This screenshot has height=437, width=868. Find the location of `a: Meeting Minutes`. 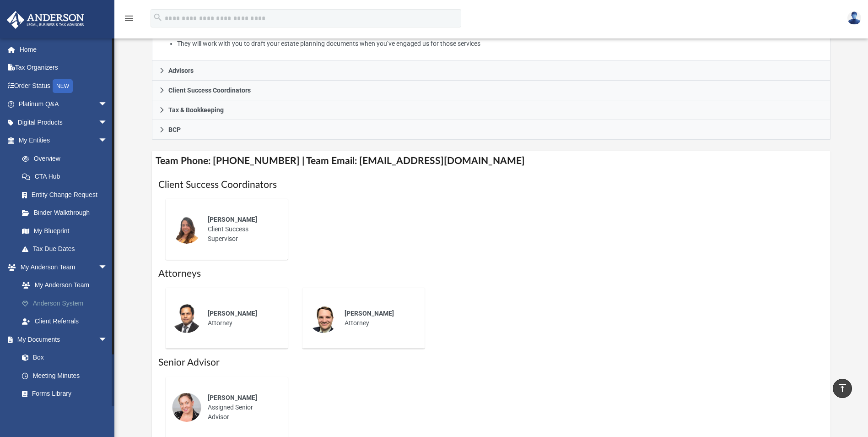

a: Meeting Minutes is located at coordinates (65, 376).